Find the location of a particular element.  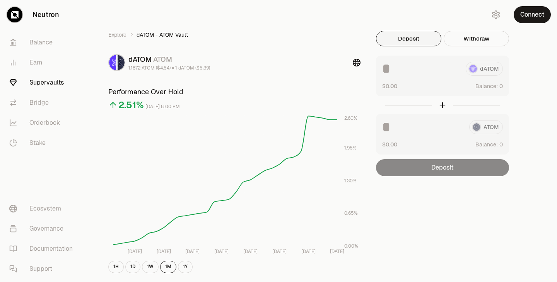

button: 1M is located at coordinates (168, 267).